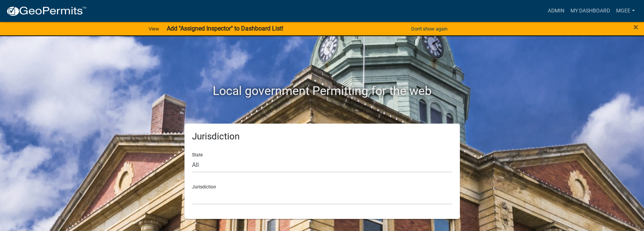  I want to click on h2: Local government Permitting for the web, so click(322, 91).